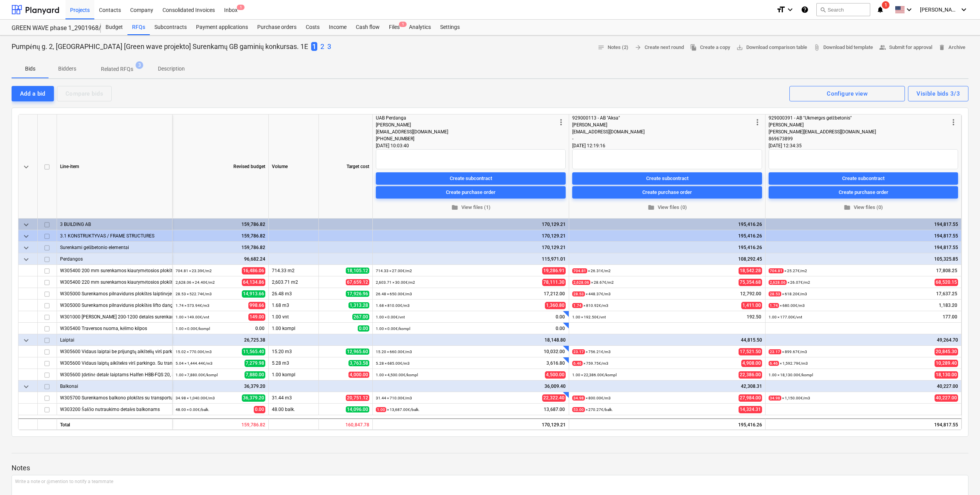 The image size is (980, 495). Describe the element at coordinates (394, 397) in the screenshot. I see `small: 31.44 × 710.00€ / m3` at that location.